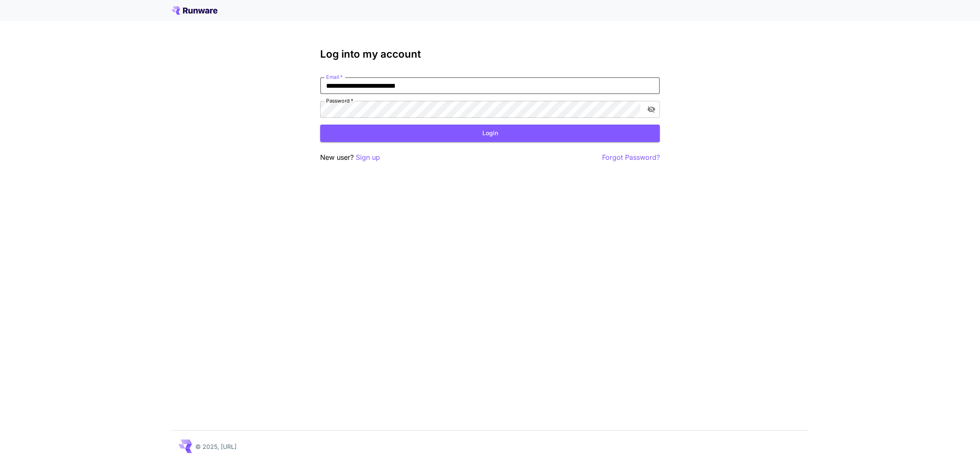  Describe the element at coordinates (339, 100) in the screenshot. I see `label: Password` at that location.